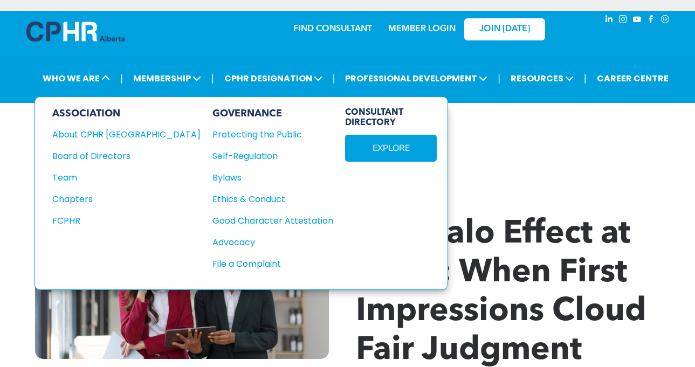 The height and width of the screenshot is (367, 695). Describe the element at coordinates (267, 221) in the screenshot. I see `div: Good Character Attestation` at that location.